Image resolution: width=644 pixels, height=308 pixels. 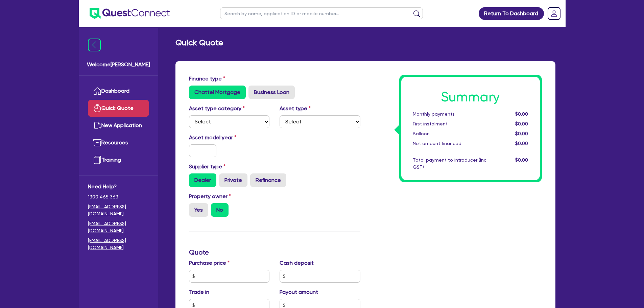 I want to click on img: quick-quote, so click(x=97, y=108).